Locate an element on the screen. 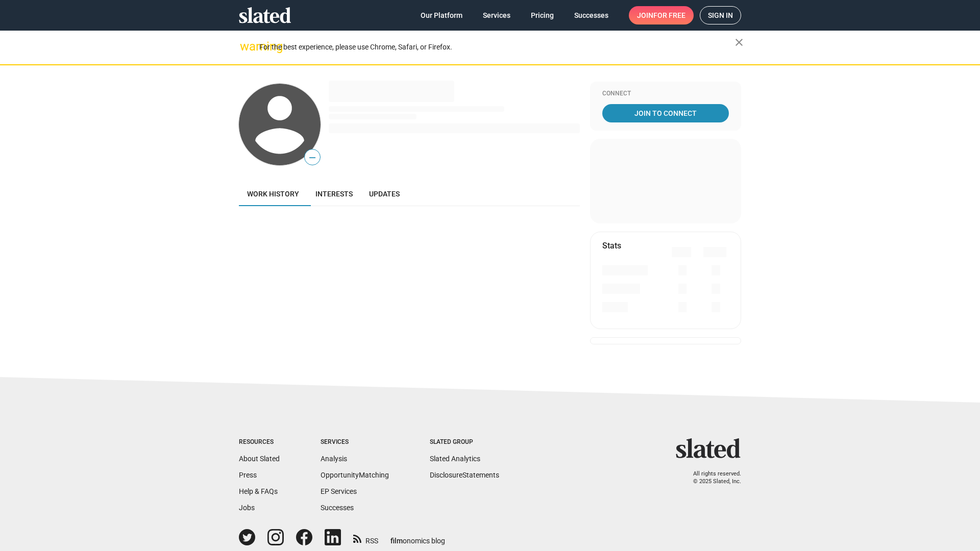 Image resolution: width=980 pixels, height=551 pixels. mat-card-title: Stats is located at coordinates (612, 246).